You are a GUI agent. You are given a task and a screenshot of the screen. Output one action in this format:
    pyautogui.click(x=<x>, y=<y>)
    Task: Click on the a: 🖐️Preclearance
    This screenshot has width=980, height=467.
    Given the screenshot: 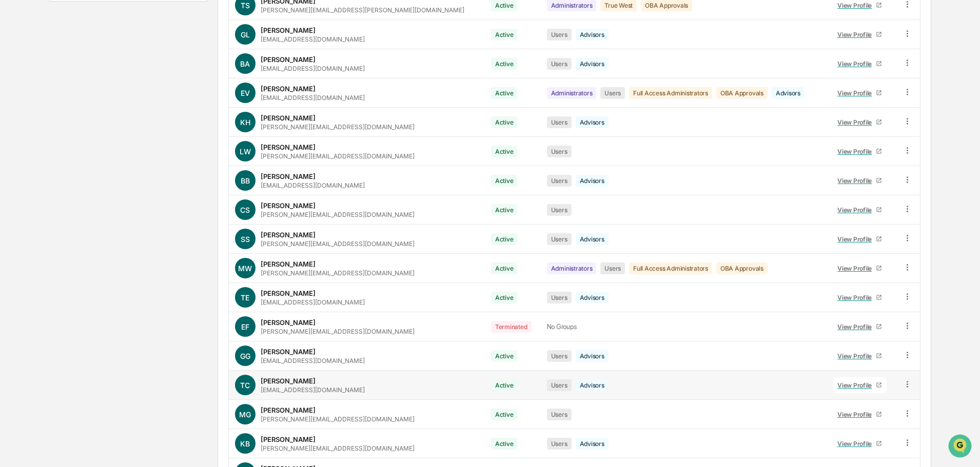 What is the action you would take?
    pyautogui.click(x=38, y=215)
    